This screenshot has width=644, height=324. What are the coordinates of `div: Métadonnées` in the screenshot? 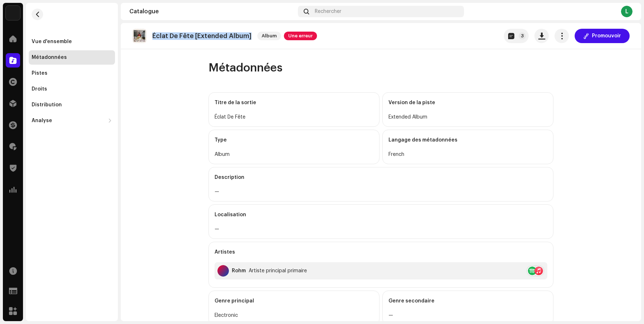 It's located at (49, 58).